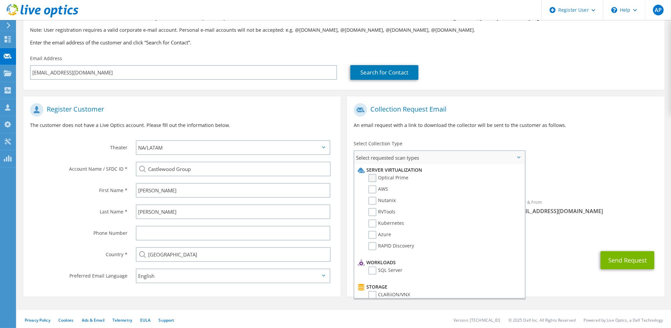  What do you see at coordinates (438, 170) in the screenshot?
I see `li: Server Virtualization` at bounding box center [438, 170].